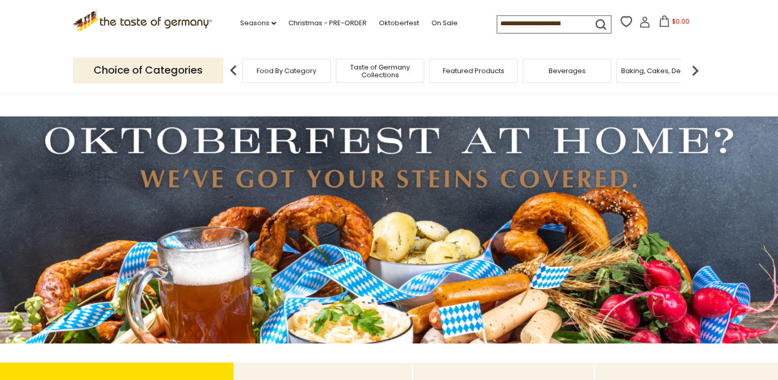  I want to click on a: Christmas - PRE-ORDER, so click(328, 23).